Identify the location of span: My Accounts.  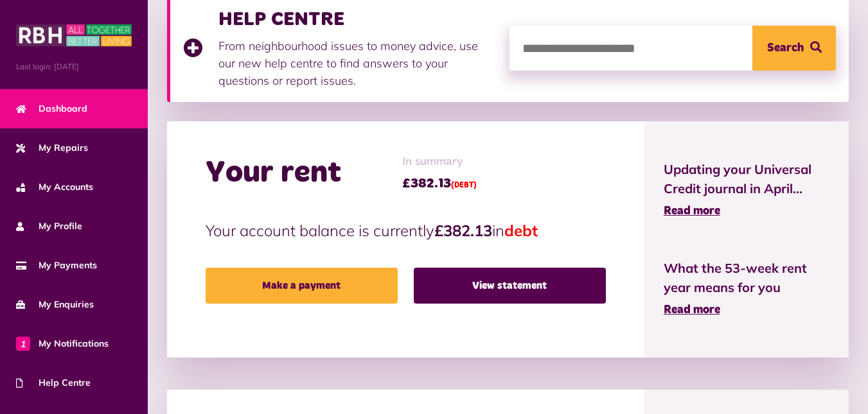
(55, 187).